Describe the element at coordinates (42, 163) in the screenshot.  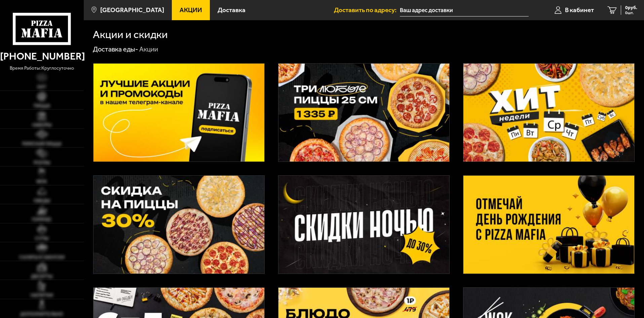
I see `span: Роллы` at that location.